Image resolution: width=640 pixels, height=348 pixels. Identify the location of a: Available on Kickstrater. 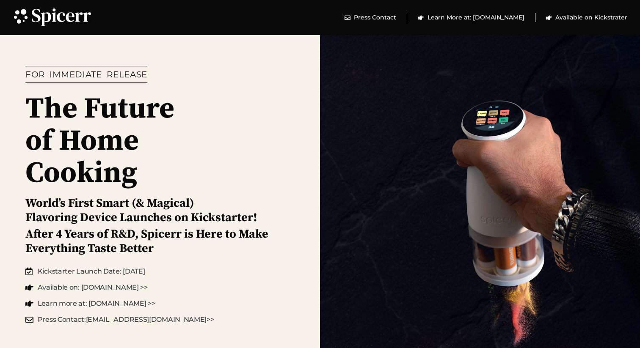
(587, 17).